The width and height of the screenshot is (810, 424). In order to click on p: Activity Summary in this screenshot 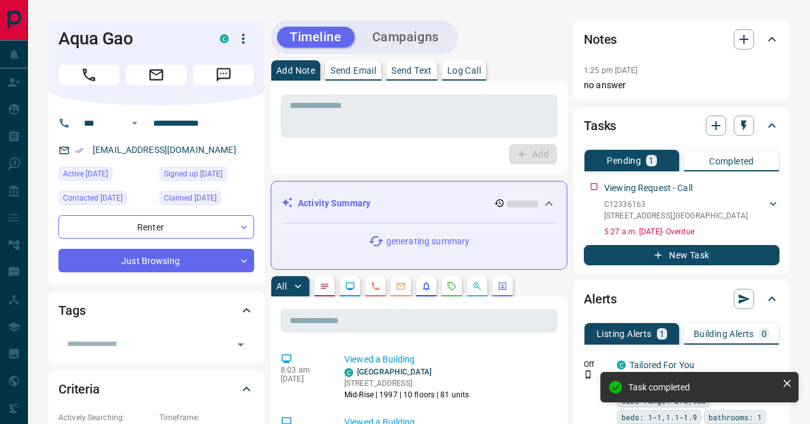, I will do `click(334, 203)`.